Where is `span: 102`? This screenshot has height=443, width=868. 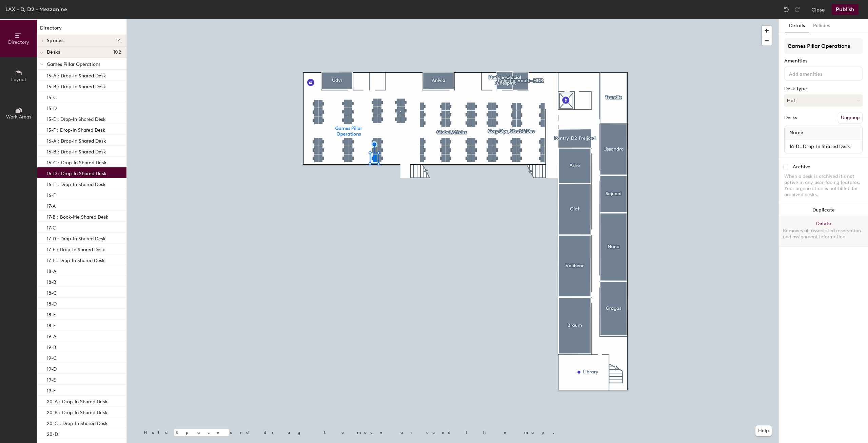
span: 102 is located at coordinates (117, 52).